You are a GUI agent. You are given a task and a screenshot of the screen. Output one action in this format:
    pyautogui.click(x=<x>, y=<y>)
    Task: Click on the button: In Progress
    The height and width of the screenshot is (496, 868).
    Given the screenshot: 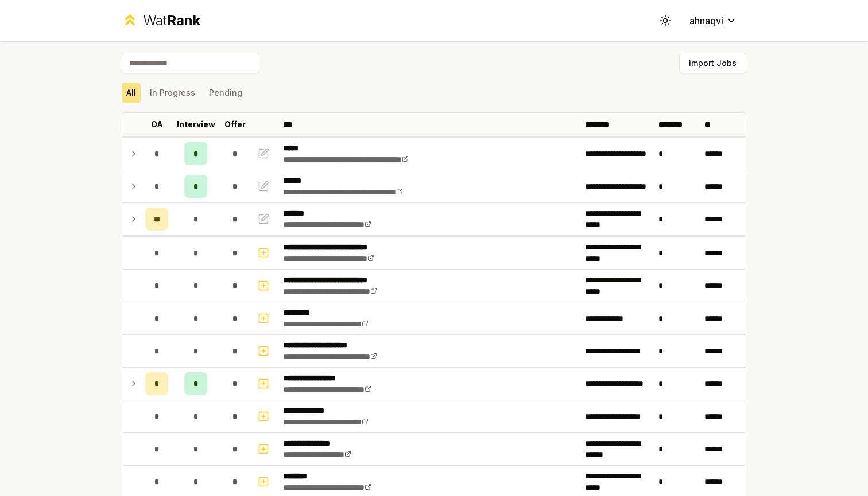 What is the action you would take?
    pyautogui.click(x=172, y=93)
    